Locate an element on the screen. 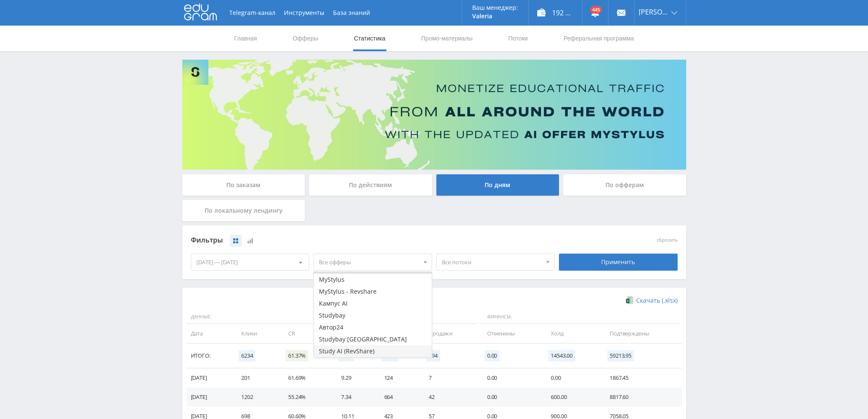 The height and width of the screenshot is (419, 868). span: 59213.95 is located at coordinates (621, 356).